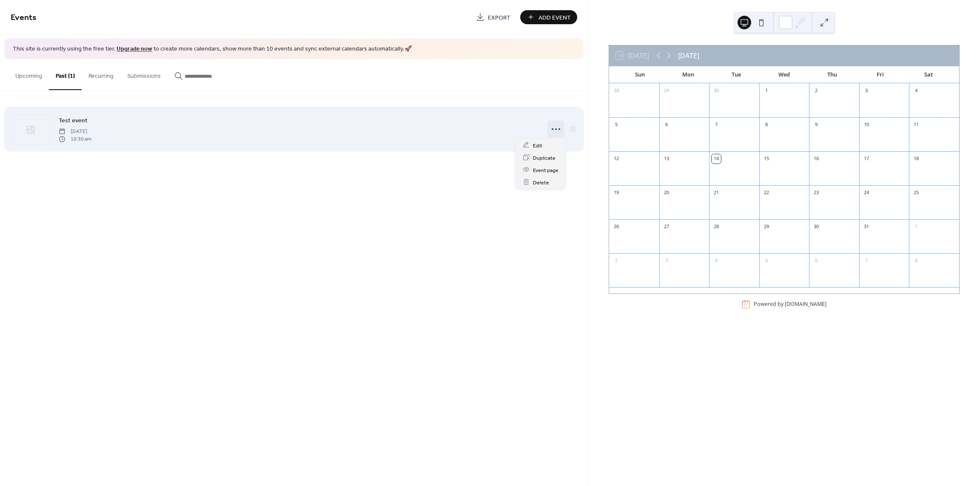  Describe the element at coordinates (555, 17) in the screenshot. I see `span: Add Event` at that location.